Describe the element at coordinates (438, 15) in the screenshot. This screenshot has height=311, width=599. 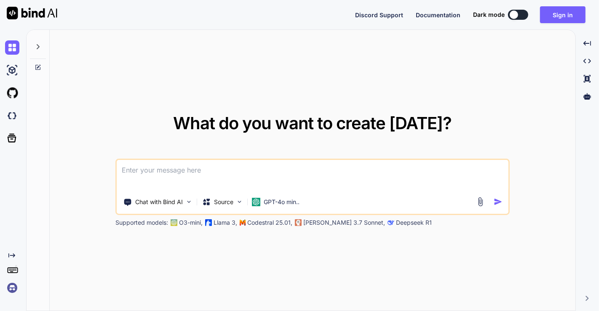
I see `button: Documentation` at that location.